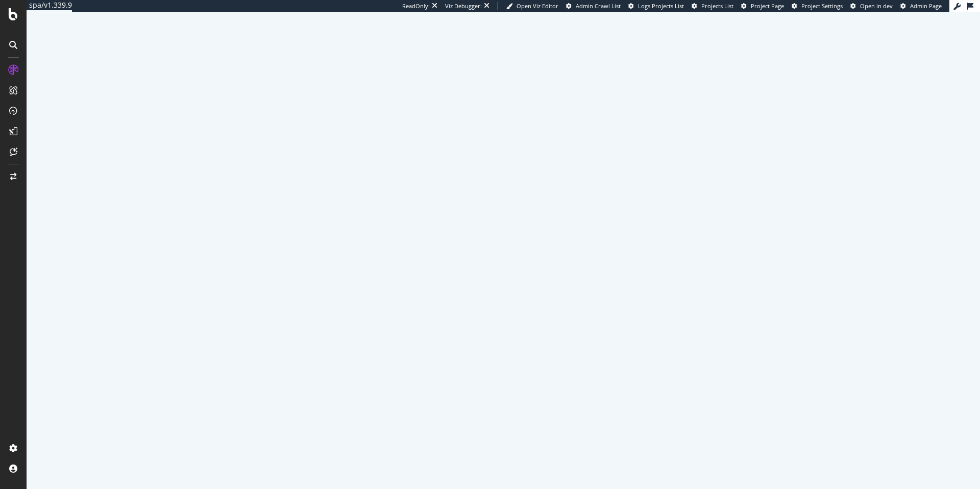 This screenshot has height=489, width=980. I want to click on a: Admin Page, so click(921, 6).